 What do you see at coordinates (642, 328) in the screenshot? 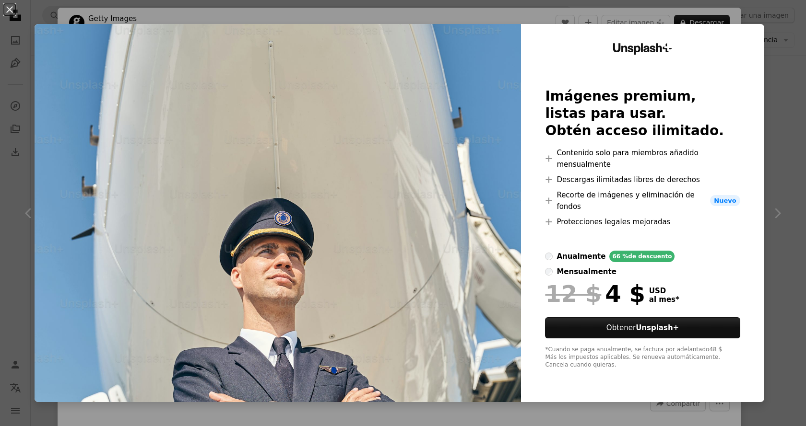
I see `button: ObtenerUnsplash+` at bounding box center [642, 328].